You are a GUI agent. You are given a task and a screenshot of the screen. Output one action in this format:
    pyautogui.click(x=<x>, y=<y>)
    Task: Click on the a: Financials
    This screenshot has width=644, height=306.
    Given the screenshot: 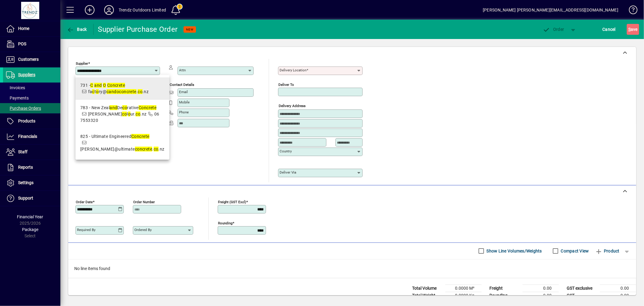 What is the action you would take?
    pyautogui.click(x=32, y=137)
    